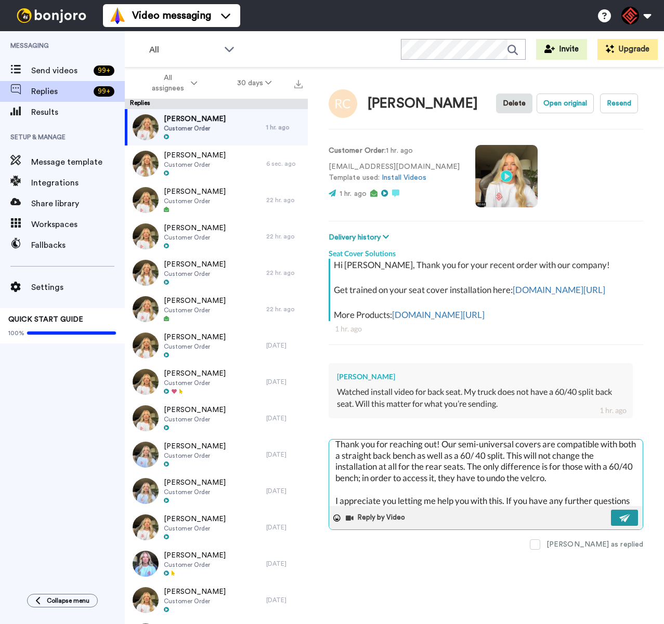  Describe the element at coordinates (146, 127) in the screenshot. I see `img: be767059-a3c9-4639-ac7a-c5fb3334f861-thumb.jpg` at that location.